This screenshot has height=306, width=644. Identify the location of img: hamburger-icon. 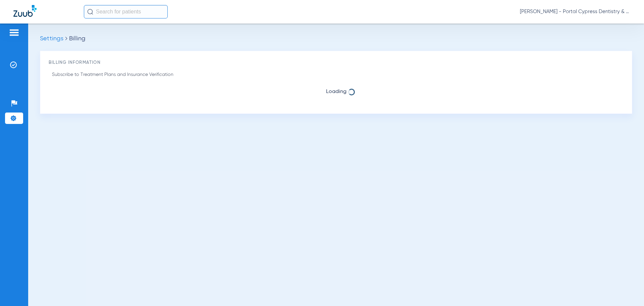
(14, 32).